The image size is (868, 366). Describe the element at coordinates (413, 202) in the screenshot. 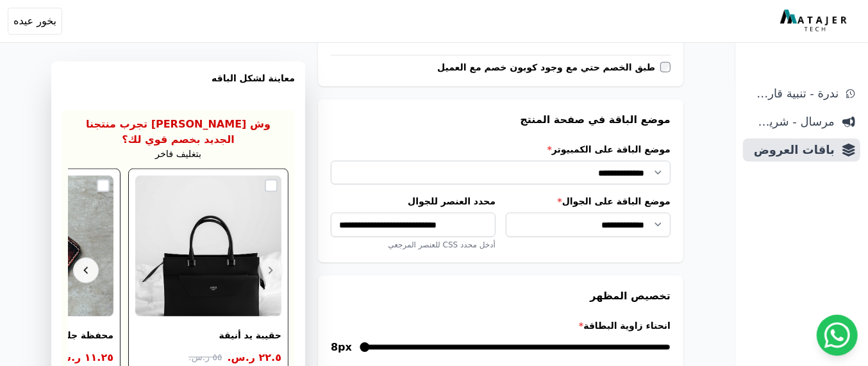

I see `label: محدد العنصر للجوال` at that location.